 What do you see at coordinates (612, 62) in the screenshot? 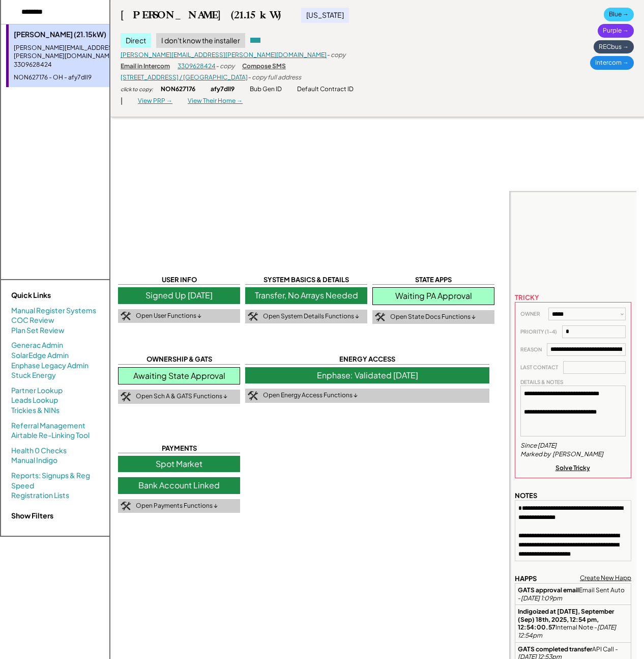
I see `div: Intercom →` at bounding box center [612, 62].